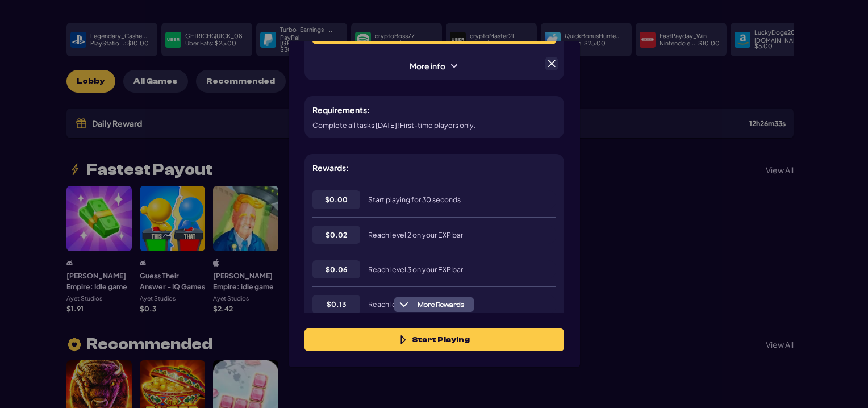  What do you see at coordinates (336, 235) in the screenshot?
I see `span: $ 0.02` at bounding box center [336, 235].